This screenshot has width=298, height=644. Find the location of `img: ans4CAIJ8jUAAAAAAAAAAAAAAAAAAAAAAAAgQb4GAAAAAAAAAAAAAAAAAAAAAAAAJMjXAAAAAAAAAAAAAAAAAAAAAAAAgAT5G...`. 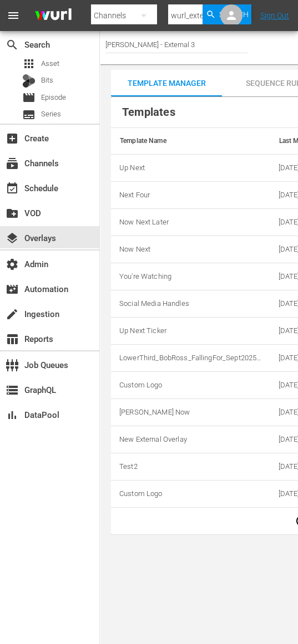

img: ans4CAIJ8jUAAAAAAAAAAAAAAAAAAAAAAAAgQb4GAAAAAAAAAAAAAAAAAAAAAAAAJMjXAAAAAAAAAAAAAAAAAAAAAAAAgAT5G... is located at coordinates (53, 15).